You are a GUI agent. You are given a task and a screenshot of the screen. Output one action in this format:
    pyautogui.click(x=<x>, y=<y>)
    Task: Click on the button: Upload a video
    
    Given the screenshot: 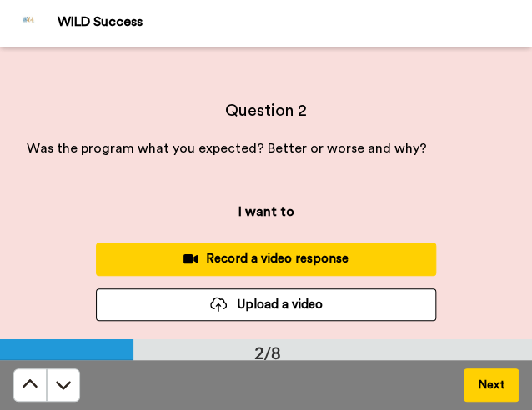 What is the action you would take?
    pyautogui.click(x=266, y=305)
    